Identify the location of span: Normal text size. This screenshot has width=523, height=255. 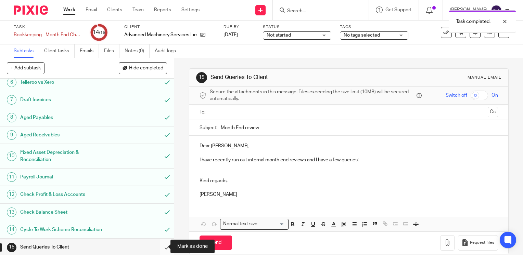
(240, 224).